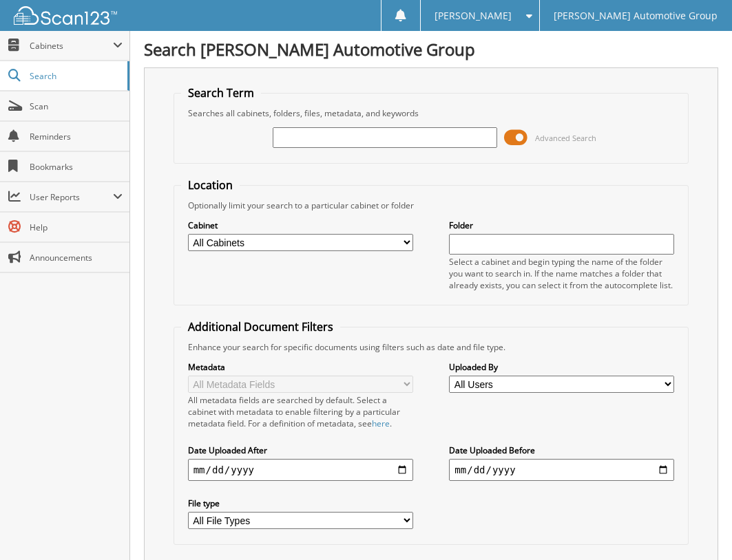 This screenshot has width=732, height=560. What do you see at coordinates (561, 450) in the screenshot?
I see `label: Date Uploaded Before` at bounding box center [561, 450].